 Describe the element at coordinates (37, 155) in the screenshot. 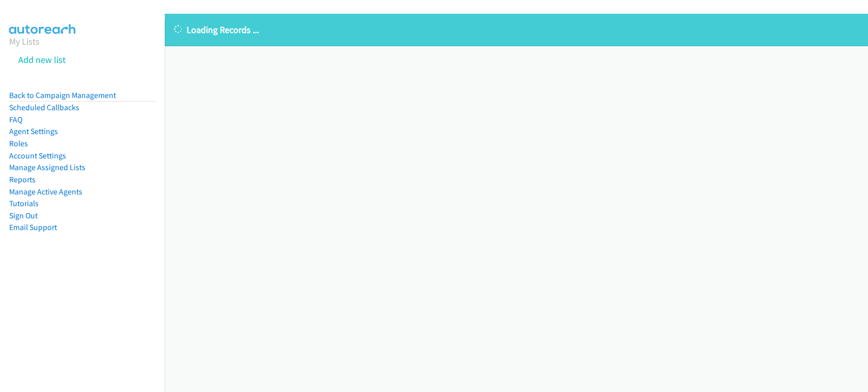

I see `a: Account Settings` at that location.